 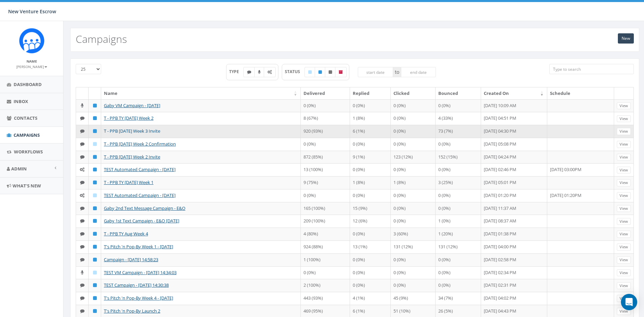 What do you see at coordinates (32, 61) in the screenshot?
I see `small: Name` at bounding box center [32, 61].